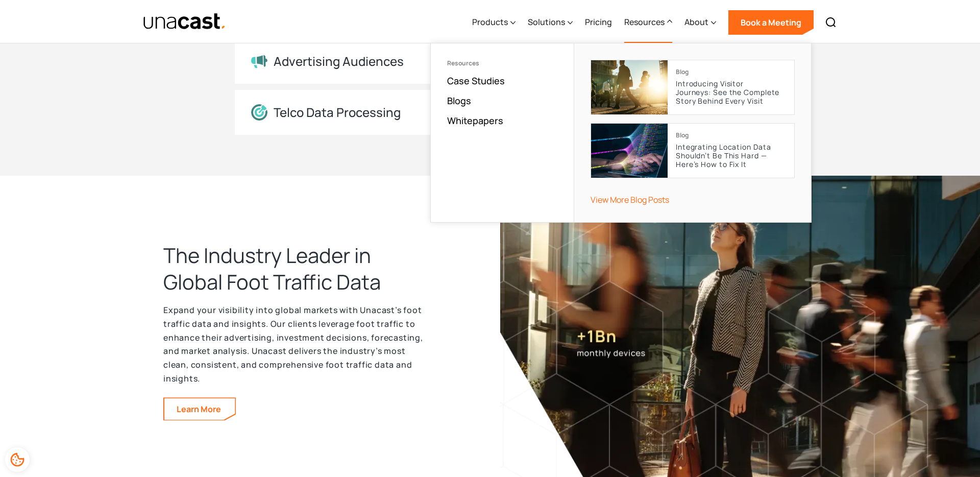 The image size is (980, 477). I want to click on a: BlogIntroducing Visitor Journeys: See the Complete Story Behind Every Visit, so click(693, 87).